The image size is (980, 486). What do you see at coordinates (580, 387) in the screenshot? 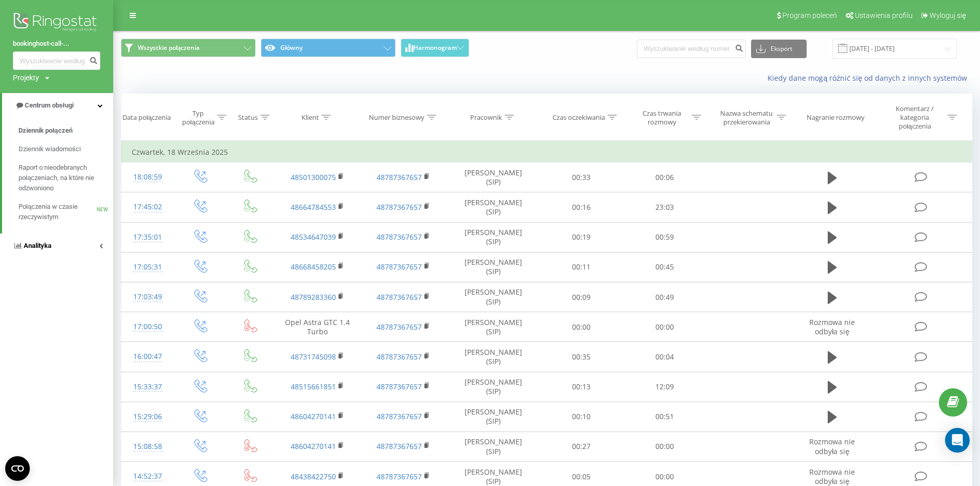
I see `td: 00:13` at bounding box center [580, 387].